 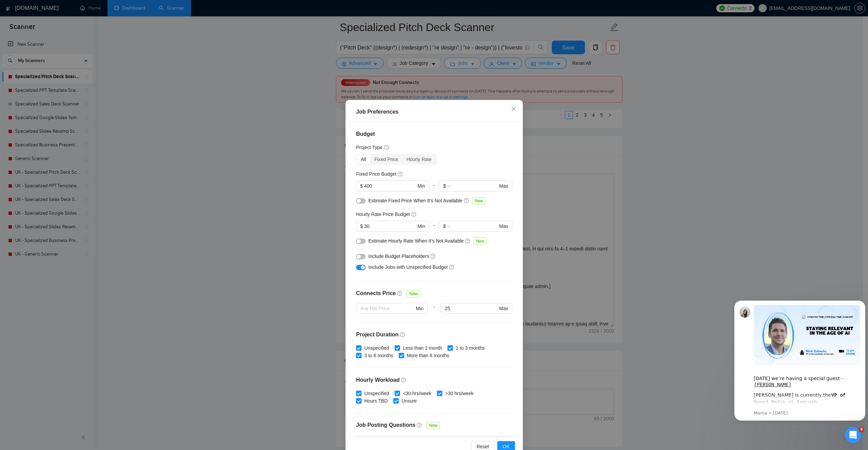 What do you see at coordinates (417, 393) in the screenshot?
I see `span: <30 hrs/week` at bounding box center [417, 393].